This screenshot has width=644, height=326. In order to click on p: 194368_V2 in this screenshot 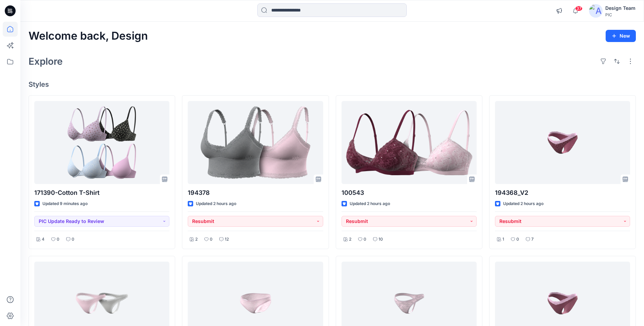, I will do `click(562, 193)`.